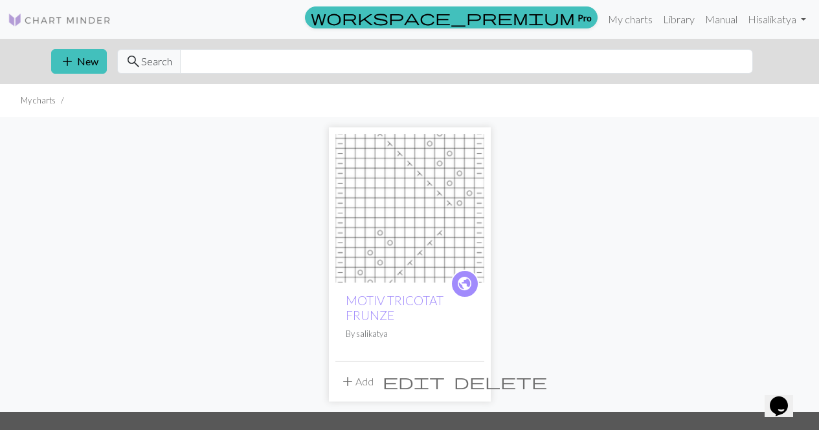  I want to click on a: My charts, so click(630, 19).